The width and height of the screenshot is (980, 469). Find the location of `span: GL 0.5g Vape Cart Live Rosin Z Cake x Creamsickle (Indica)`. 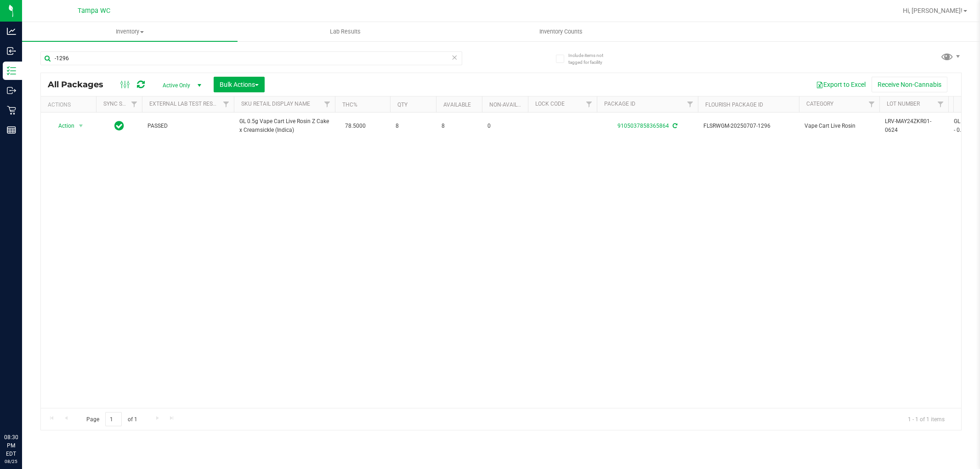

span: GL 0.5g Vape Cart Live Rosin Z Cake x Creamsickle (Indica) is located at coordinates (284, 126).